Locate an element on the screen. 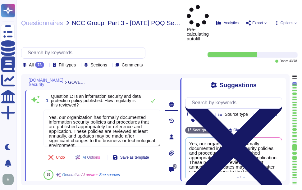 The image size is (302, 190). span: Done: is located at coordinates (284, 61).